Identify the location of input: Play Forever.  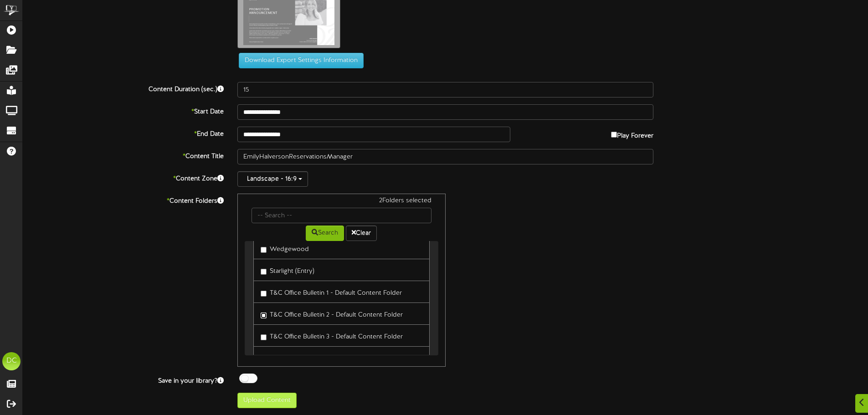
(614, 134).